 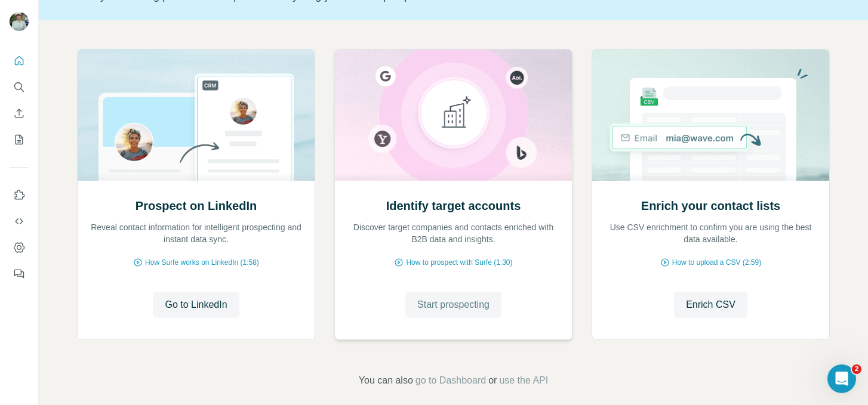 What do you see at coordinates (19, 87) in the screenshot?
I see `button: Search` at bounding box center [19, 87].